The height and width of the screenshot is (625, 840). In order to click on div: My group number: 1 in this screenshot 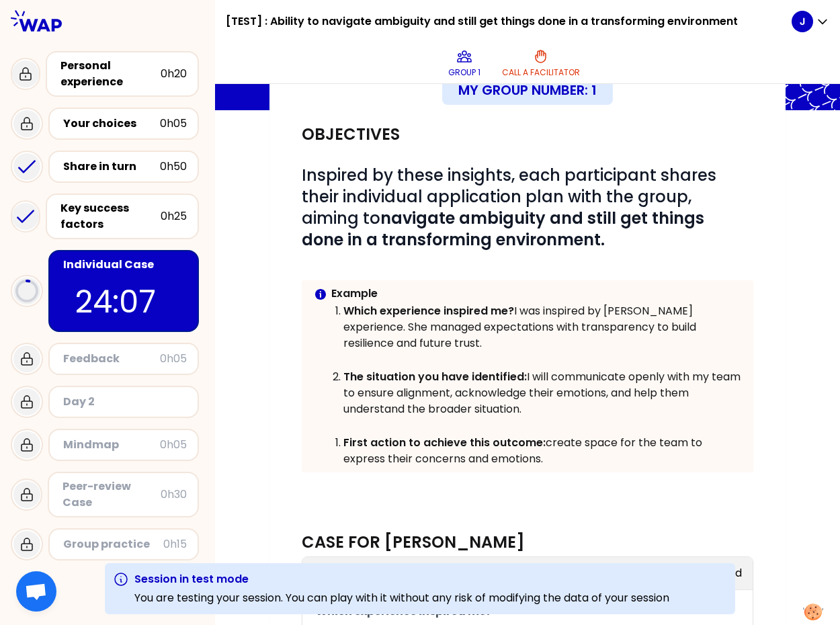, I will do `click(527, 90)`.